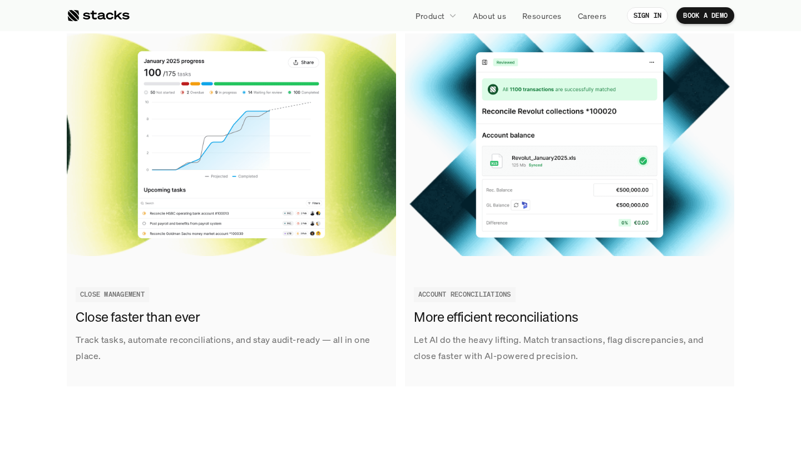  I want to click on a: Track tasks, automate reconciliations, and stay audit-ready — all in one place.Close faster than ..., so click(231, 210).